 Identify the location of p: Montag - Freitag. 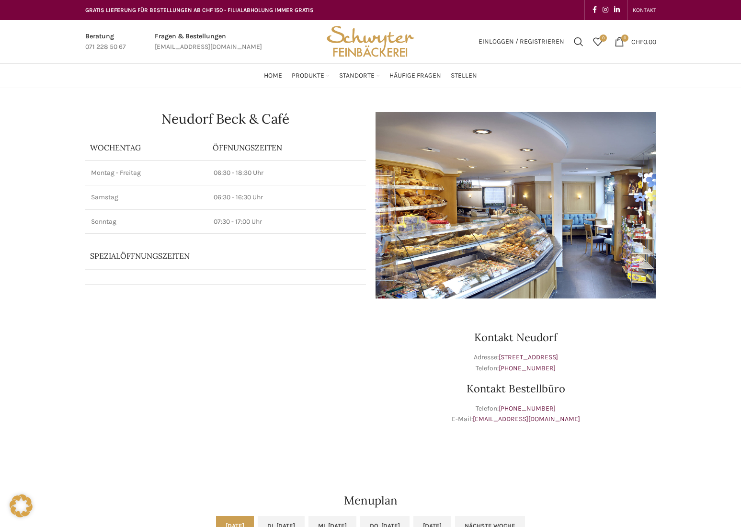
(147, 173).